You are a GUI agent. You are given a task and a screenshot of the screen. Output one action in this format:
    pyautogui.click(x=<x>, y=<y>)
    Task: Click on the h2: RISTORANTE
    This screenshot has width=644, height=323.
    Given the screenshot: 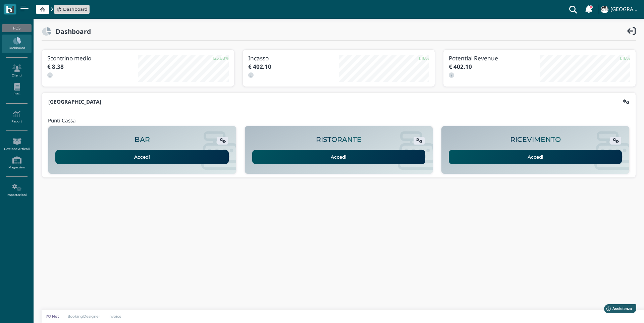 What is the action you would take?
    pyautogui.click(x=339, y=140)
    